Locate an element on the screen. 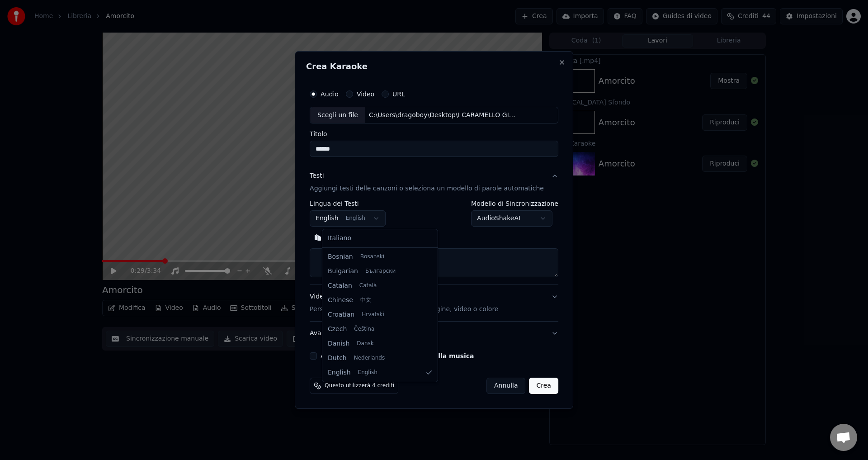  span: Czech is located at coordinates (338, 329).